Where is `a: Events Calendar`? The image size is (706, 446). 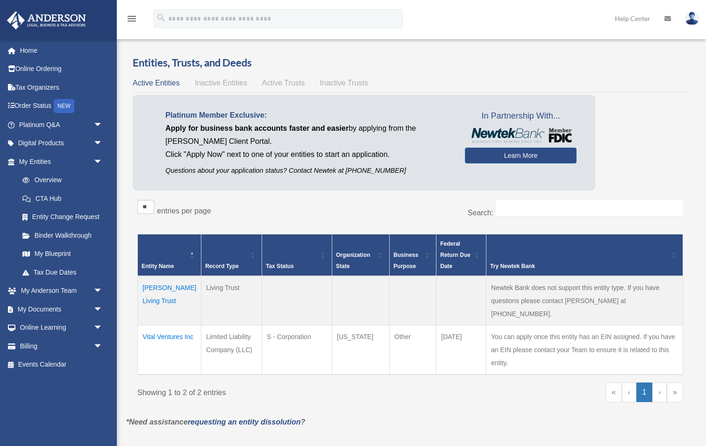 a: Events Calendar is located at coordinates (62, 365).